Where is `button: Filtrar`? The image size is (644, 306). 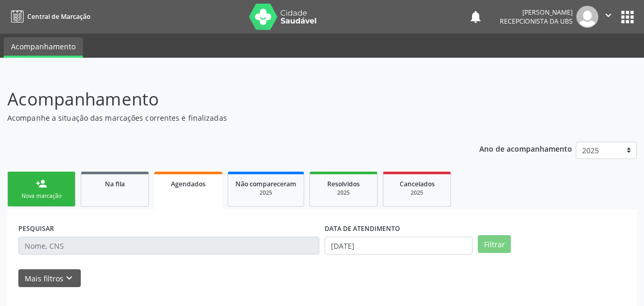
button: Filtrar is located at coordinates (494, 244).